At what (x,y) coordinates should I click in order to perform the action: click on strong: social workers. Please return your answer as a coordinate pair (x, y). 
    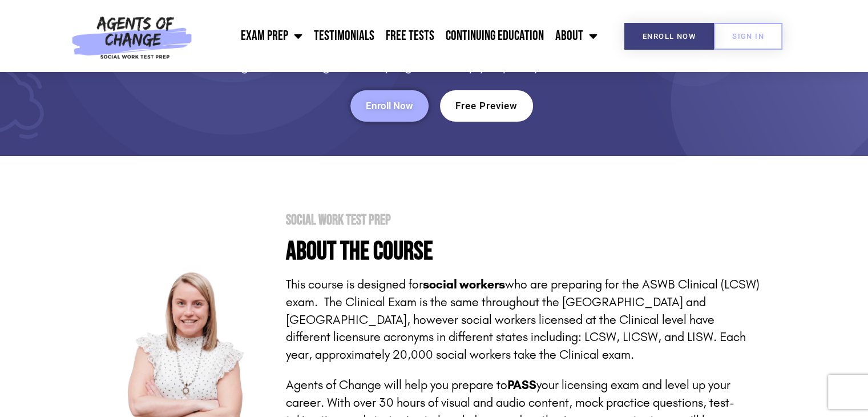
    Looking at the image, I should click on (464, 284).